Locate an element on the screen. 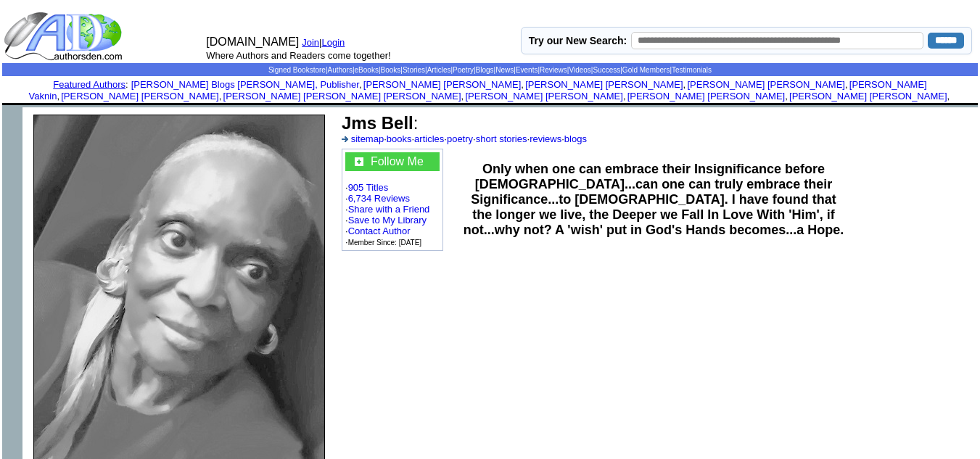 This screenshot has height=459, width=980. a: Gold Members is located at coordinates (646, 70).